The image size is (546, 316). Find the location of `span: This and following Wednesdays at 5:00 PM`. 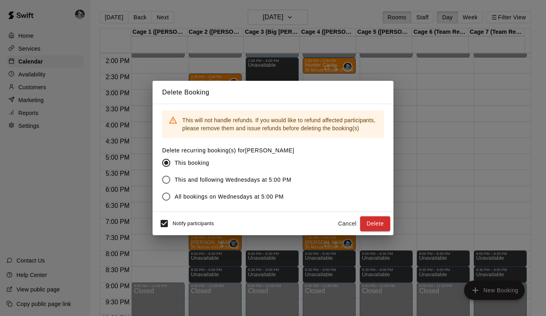

span: This and following Wednesdays at 5:00 PM is located at coordinates (233, 180).